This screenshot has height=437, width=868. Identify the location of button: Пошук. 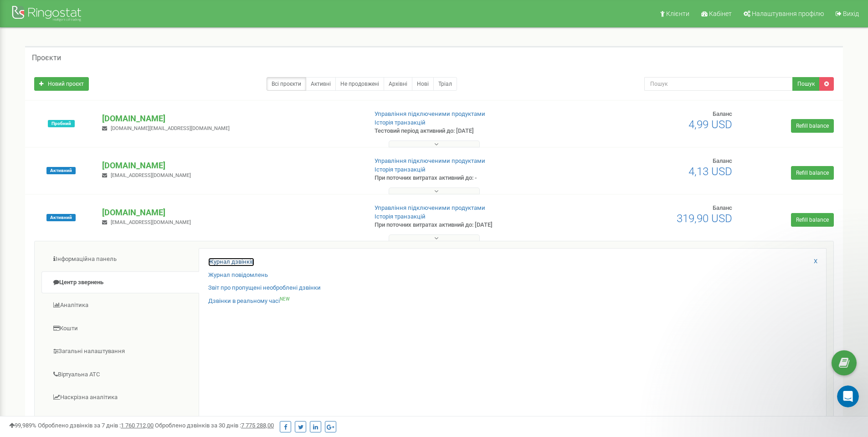
(807, 84).